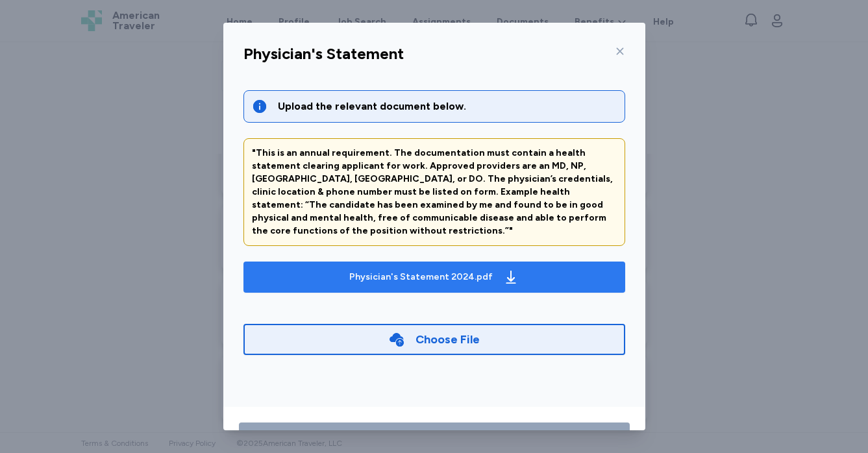 The height and width of the screenshot is (453, 868). Describe the element at coordinates (434, 278) in the screenshot. I see `button: Physician's Statement 2024.pdf` at that location.